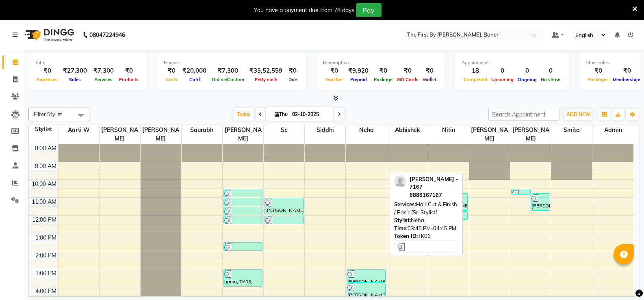 This screenshot has height=300, width=644. Describe the element at coordinates (334, 79) in the screenshot. I see `span: Voucher` at that location.